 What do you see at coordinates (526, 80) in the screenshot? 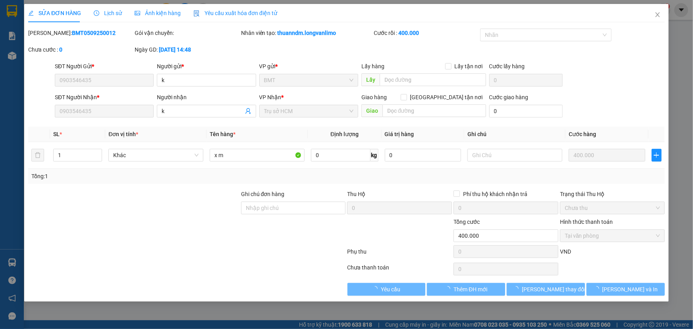
I see `input: Cước lấy hàng` at bounding box center [526, 80].